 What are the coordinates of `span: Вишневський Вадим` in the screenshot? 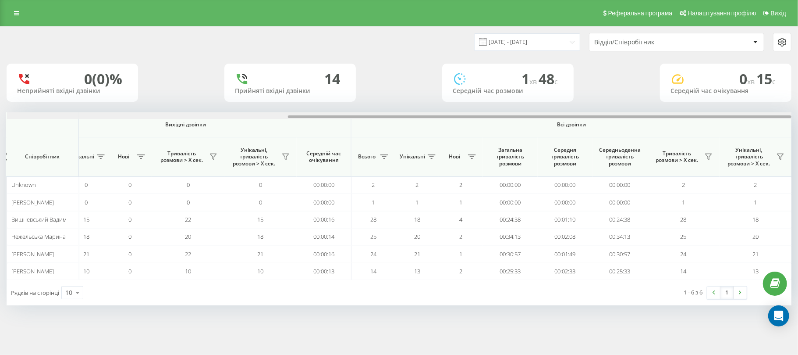 It's located at (39, 219).